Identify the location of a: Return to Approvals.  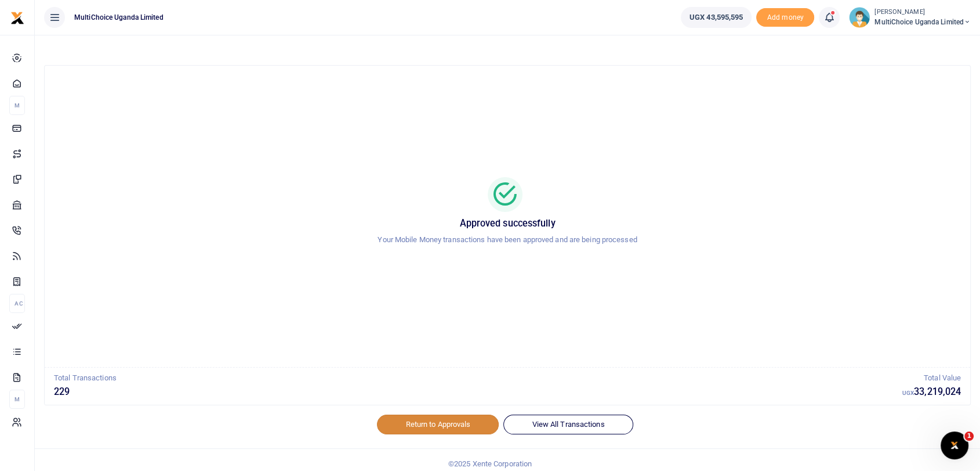
(438, 424).